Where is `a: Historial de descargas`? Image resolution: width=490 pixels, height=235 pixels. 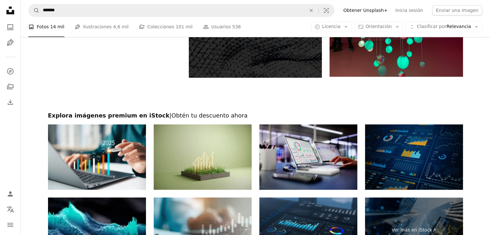 a: Historial de descargas is located at coordinates (10, 102).